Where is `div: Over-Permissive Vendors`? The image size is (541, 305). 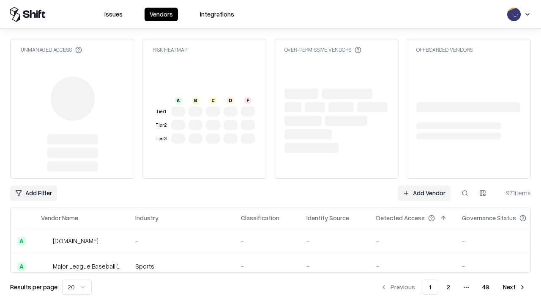
div: Over-Permissive Vendors is located at coordinates (323, 49).